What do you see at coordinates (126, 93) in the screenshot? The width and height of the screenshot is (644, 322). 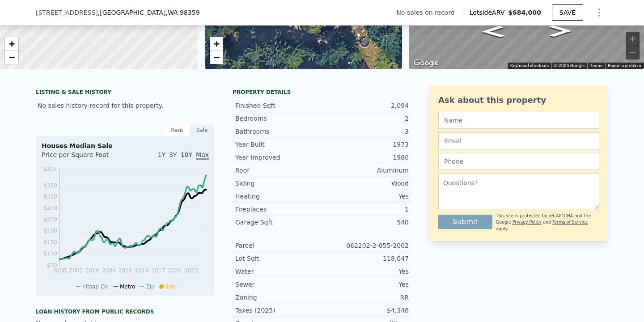 I see `div: LISTING & SALE HISTORY` at bounding box center [126, 93].